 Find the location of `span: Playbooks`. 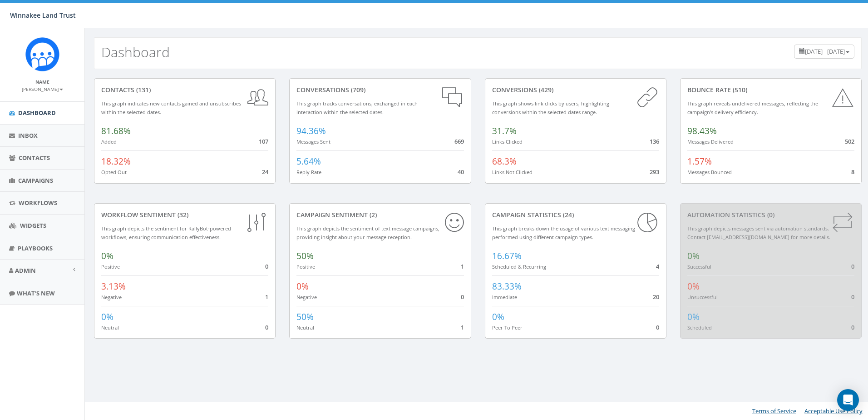

span: Playbooks is located at coordinates (35, 248).